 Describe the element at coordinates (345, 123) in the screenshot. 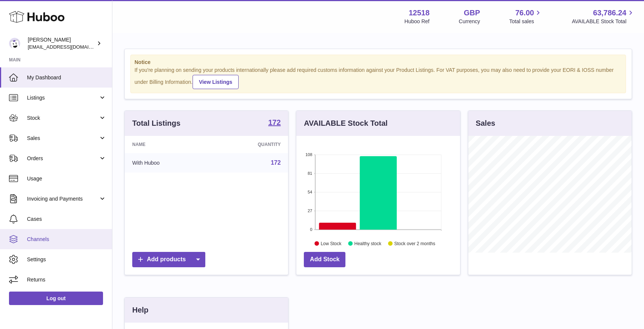

I see `h3: AVAILABLE Stock Total` at that location.